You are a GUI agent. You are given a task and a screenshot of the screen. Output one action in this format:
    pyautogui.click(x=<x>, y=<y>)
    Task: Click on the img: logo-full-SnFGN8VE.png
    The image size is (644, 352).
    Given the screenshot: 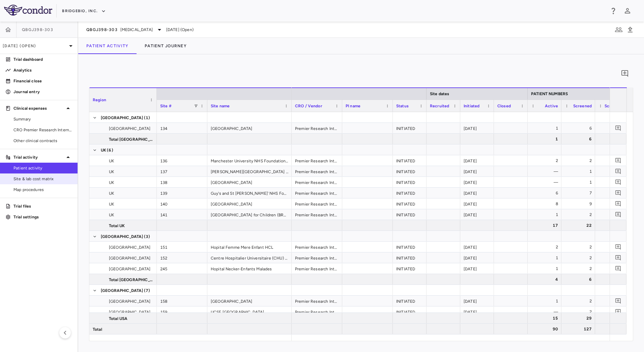 What is the action you would take?
    pyautogui.click(x=28, y=10)
    